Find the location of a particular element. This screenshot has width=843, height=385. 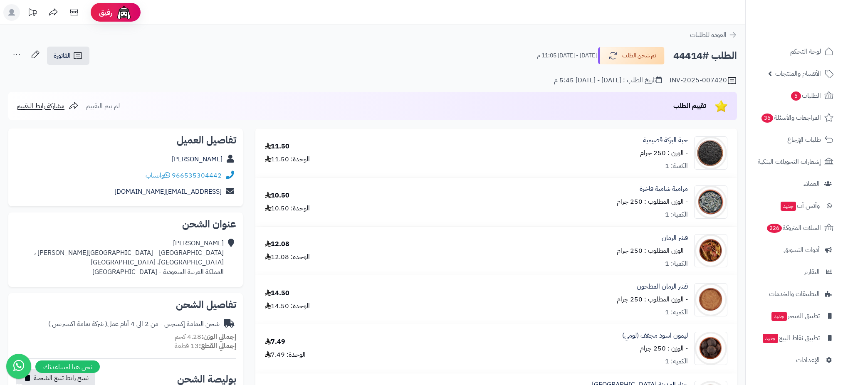

small: 4.28 كجم is located at coordinates (205, 337).